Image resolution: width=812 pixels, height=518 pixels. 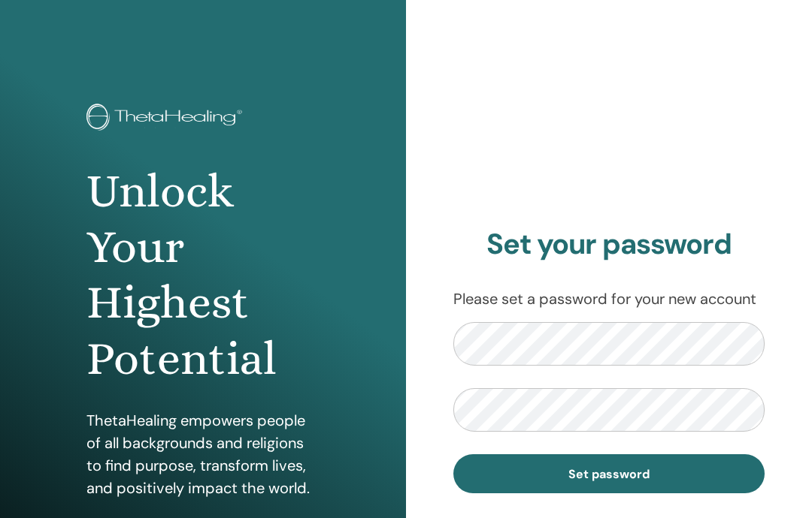 I want to click on span: Set password, so click(x=609, y=474).